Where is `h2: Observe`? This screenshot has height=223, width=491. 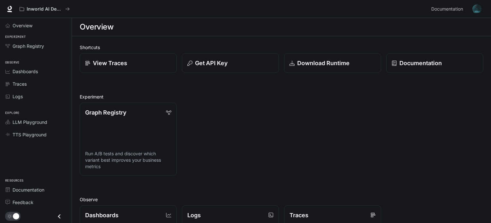
h2: Observe is located at coordinates (281, 199).